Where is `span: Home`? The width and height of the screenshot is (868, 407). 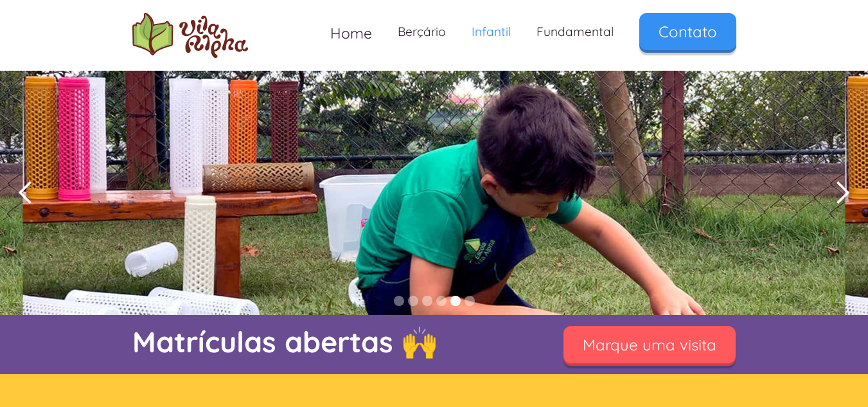
span: Home is located at coordinates (351, 32).